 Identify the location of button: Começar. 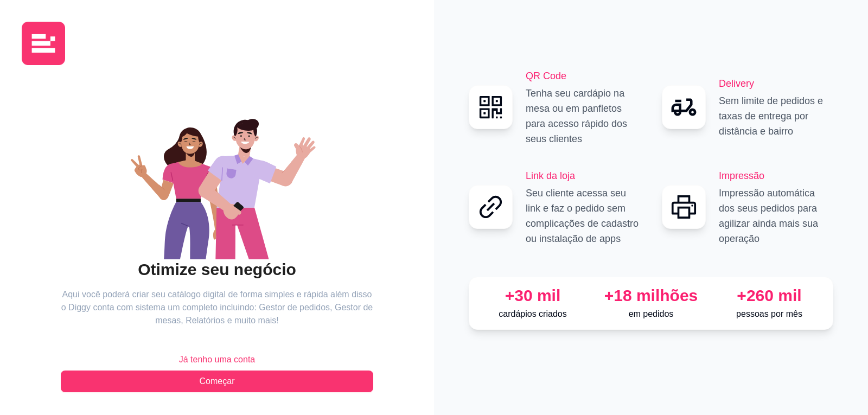
(217, 381).